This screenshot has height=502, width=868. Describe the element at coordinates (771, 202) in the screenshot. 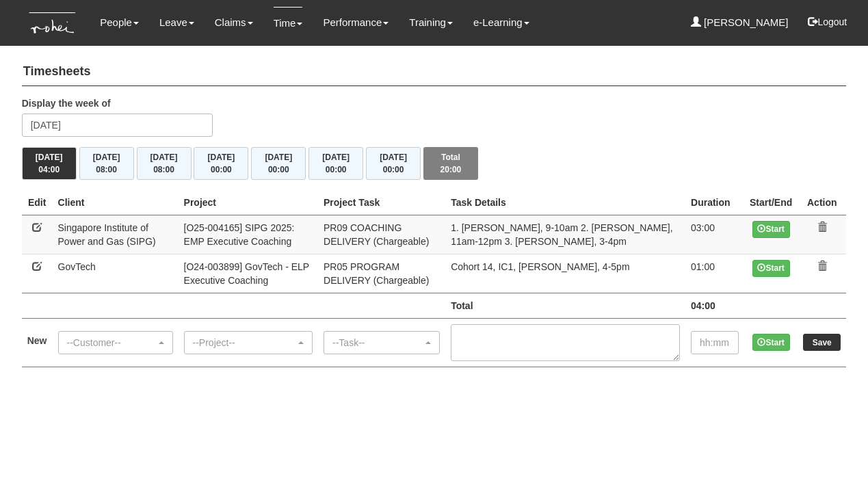

I see `th: Start/End` at that location.